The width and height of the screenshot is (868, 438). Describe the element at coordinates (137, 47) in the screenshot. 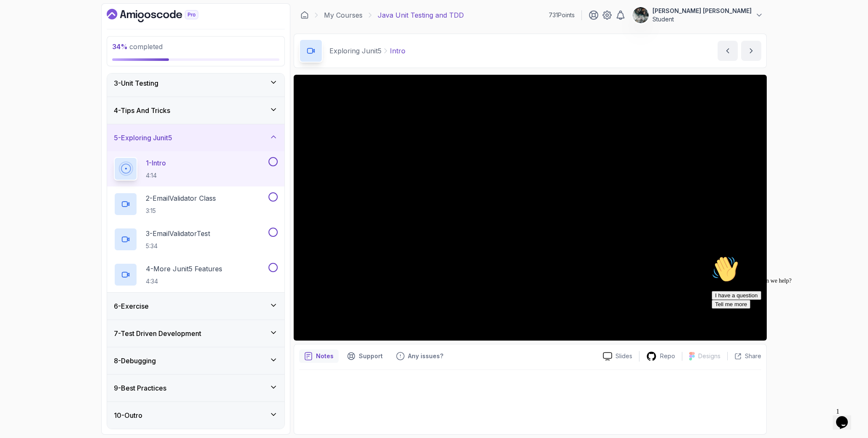

I see `span: completed` at that location.